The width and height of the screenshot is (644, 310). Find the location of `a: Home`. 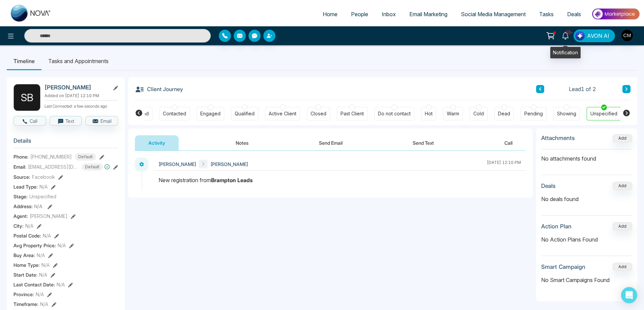

a: Home is located at coordinates (330, 14).